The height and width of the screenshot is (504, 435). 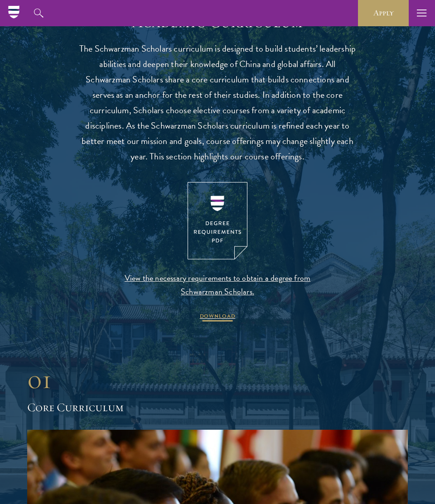 What do you see at coordinates (217, 252) in the screenshot?
I see `a: View the necessary requirements to obtain a degree from Schwarzman Scholars. DOWNLOAD` at bounding box center [217, 252].